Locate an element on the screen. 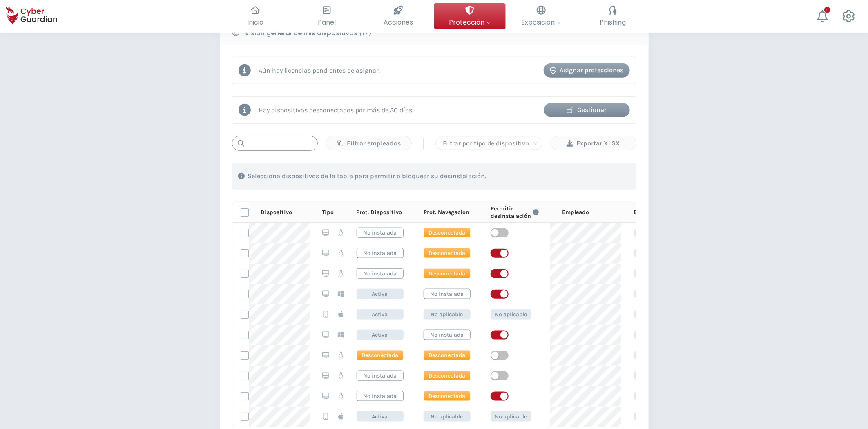 The height and width of the screenshot is (429, 868). button: Protección is located at coordinates (470, 16).